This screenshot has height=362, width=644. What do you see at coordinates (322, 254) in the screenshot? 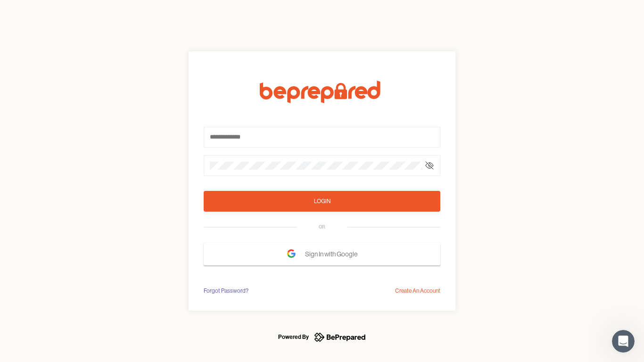
I see `button: Sign In with Google` at bounding box center [322, 254].